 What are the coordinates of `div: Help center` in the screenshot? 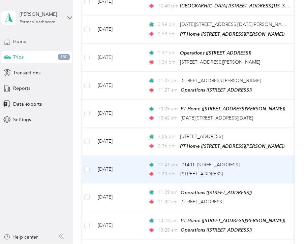 It's located at (21, 237).